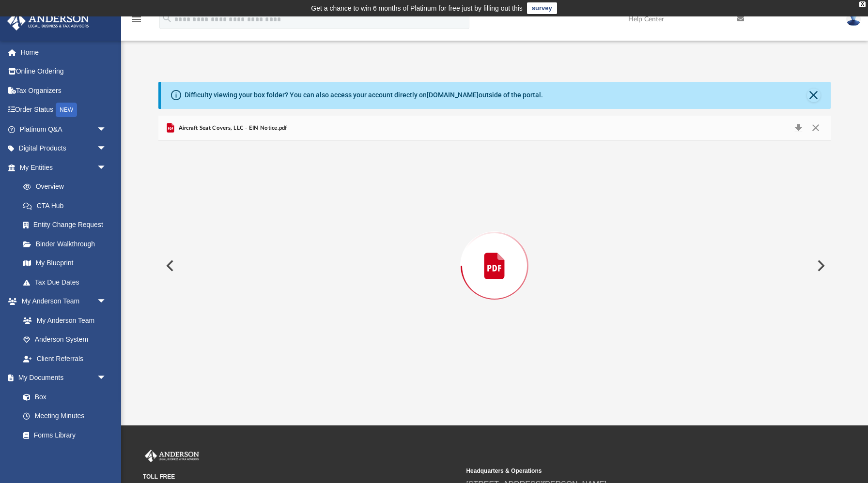  Describe the element at coordinates (494, 253) in the screenshot. I see `div: Preview` at that location.